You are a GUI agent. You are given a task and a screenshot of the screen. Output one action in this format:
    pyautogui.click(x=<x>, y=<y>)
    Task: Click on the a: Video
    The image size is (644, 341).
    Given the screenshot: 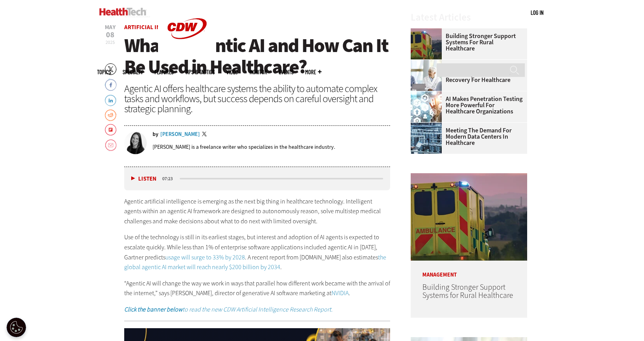 What is the action you would take?
    pyautogui.click(x=232, y=72)
    